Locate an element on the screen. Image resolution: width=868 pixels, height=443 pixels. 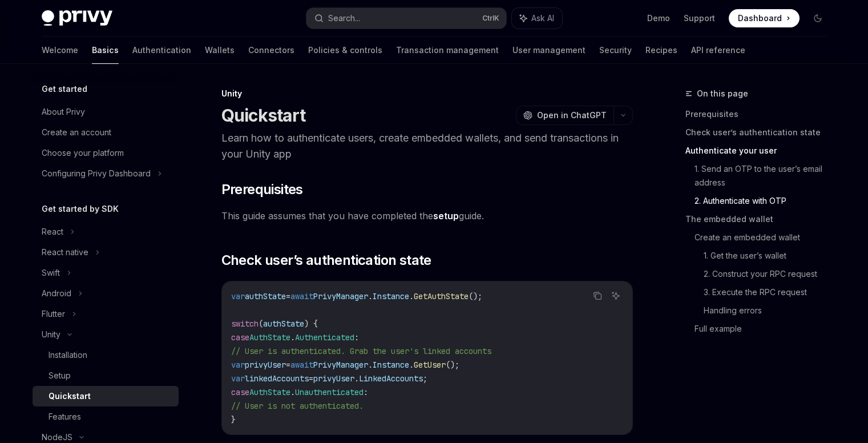
div: Configuring Privy Dashboard is located at coordinates (96, 174).